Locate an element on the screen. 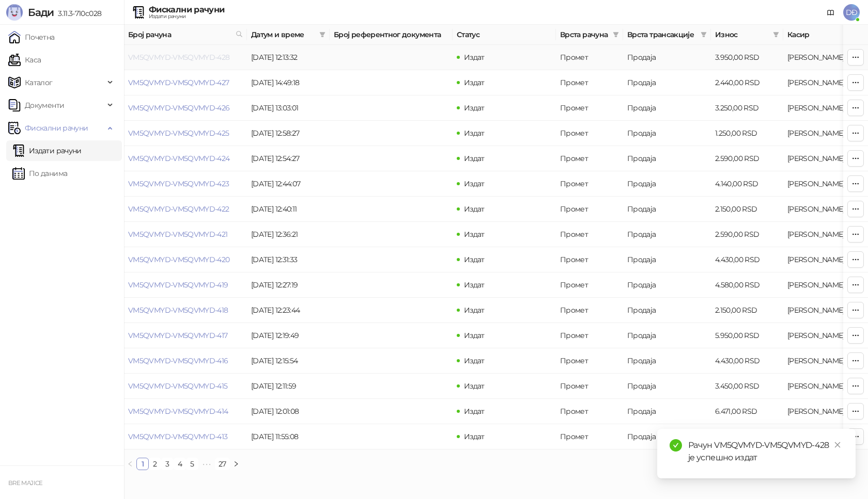 This screenshot has height=499, width=868. td: 4.580,00 RSD is located at coordinates (747, 285).